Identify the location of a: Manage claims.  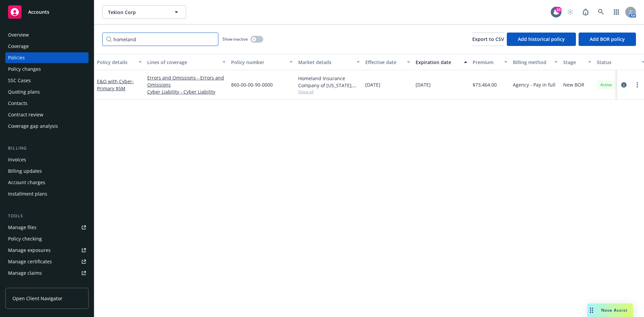
(47, 273).